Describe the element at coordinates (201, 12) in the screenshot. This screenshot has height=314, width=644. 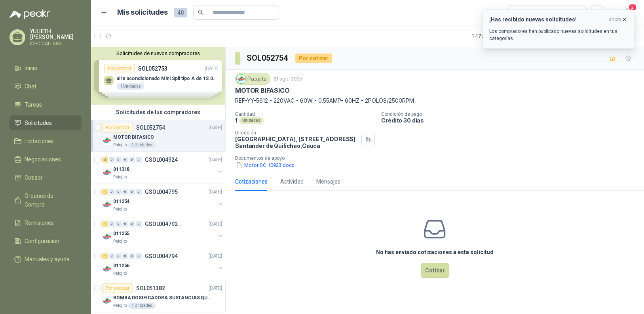
I see `span: search` at that location.